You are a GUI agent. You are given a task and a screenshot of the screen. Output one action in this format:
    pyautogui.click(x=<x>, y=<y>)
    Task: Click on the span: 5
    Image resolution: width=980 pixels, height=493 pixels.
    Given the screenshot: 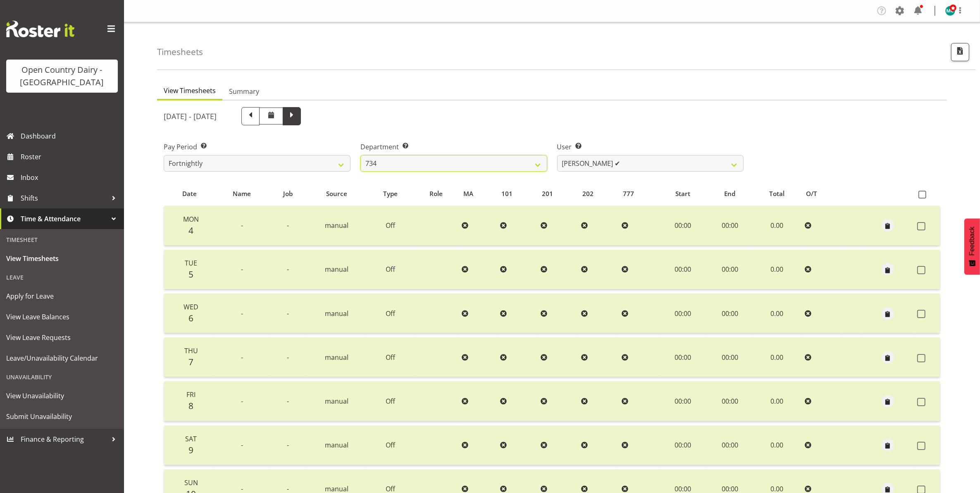 What is the action you would take?
    pyautogui.click(x=191, y=274)
    